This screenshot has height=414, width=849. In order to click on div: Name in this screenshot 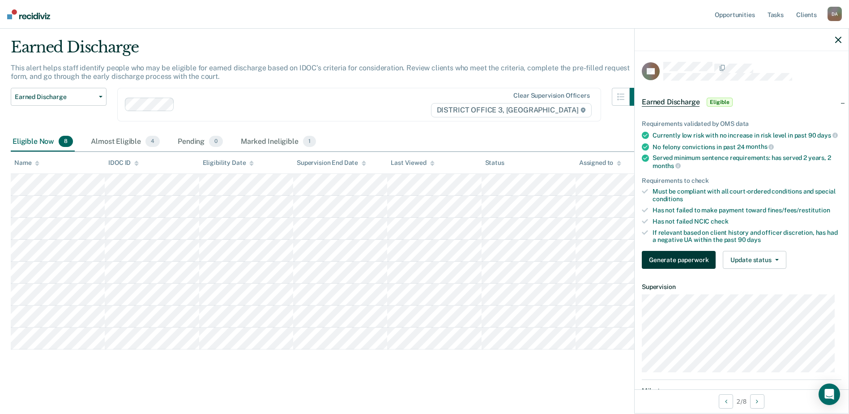, I will do `click(27, 162)`.